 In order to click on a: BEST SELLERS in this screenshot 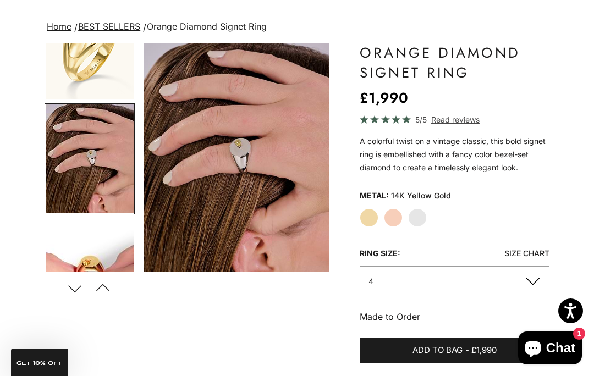, I will do `click(109, 26)`.